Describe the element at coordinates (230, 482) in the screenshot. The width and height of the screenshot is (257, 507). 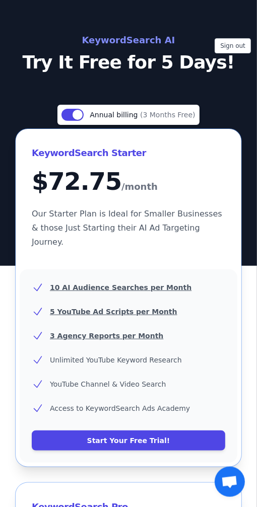
I see `div: چت رو باز کن` at that location.